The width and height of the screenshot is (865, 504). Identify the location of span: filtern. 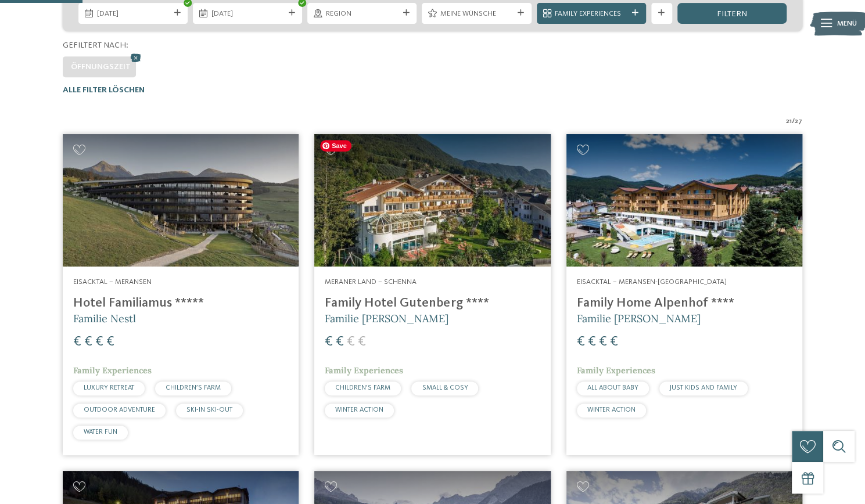
(732, 14).